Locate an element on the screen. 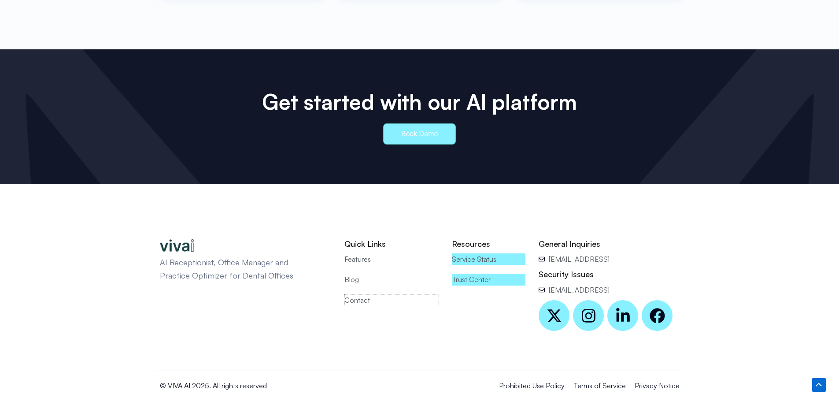 The image size is (839, 405). span: Features is located at coordinates (358, 259).